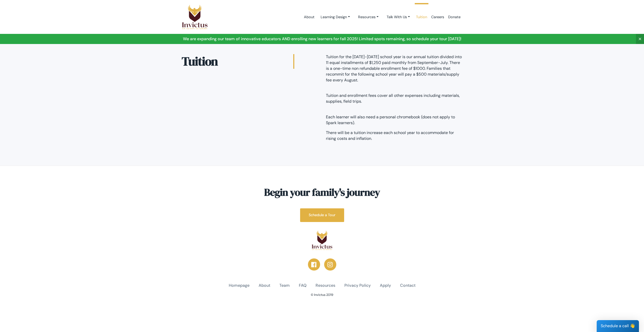 Image resolution: width=644 pixels, height=332 pixels. I want to click on img: logo.png, so click(322, 240).